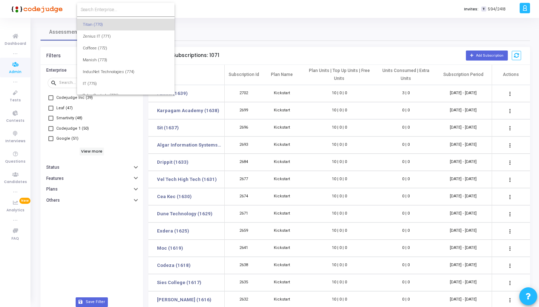  Describe the element at coordinates (126, 48) in the screenshot. I see `span: Coffeee (772)` at that location.